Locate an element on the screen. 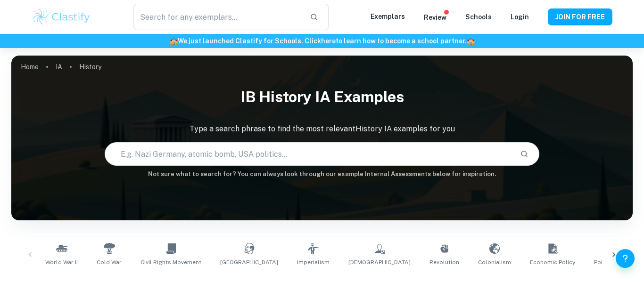 Image resolution: width=644 pixels, height=282 pixels. p: History is located at coordinates (90, 67).